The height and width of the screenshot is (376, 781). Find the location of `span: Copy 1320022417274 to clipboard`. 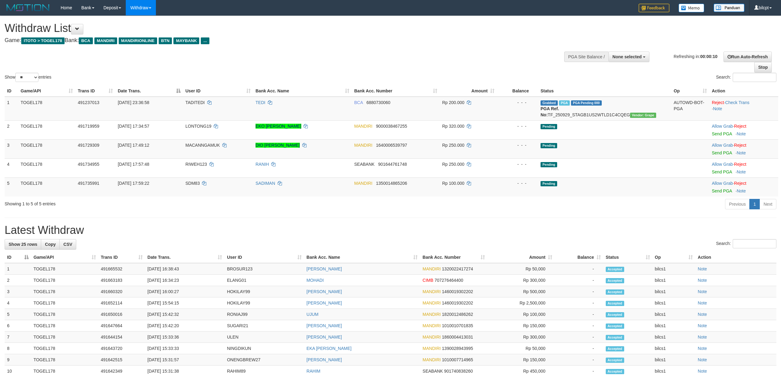

span: Copy 1320022417274 to clipboard is located at coordinates (457, 269).